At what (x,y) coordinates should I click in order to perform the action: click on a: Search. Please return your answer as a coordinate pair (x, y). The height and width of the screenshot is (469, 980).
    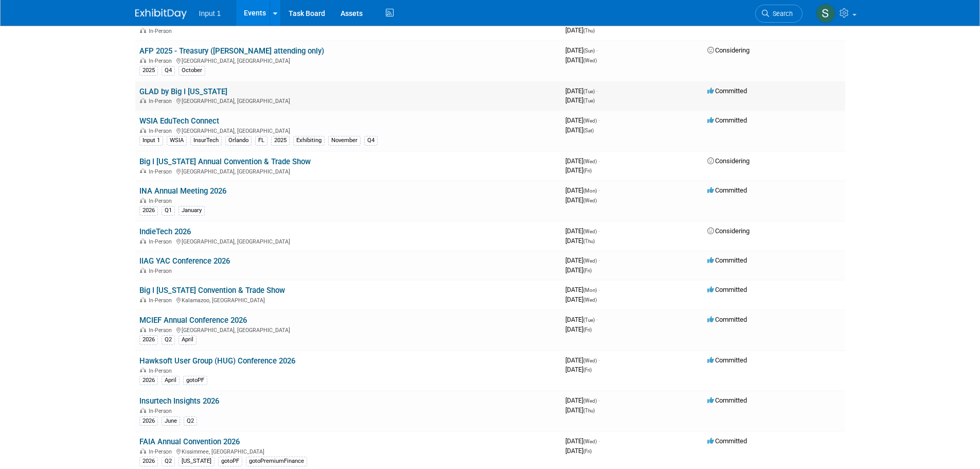
    Looking at the image, I should click on (779, 14).